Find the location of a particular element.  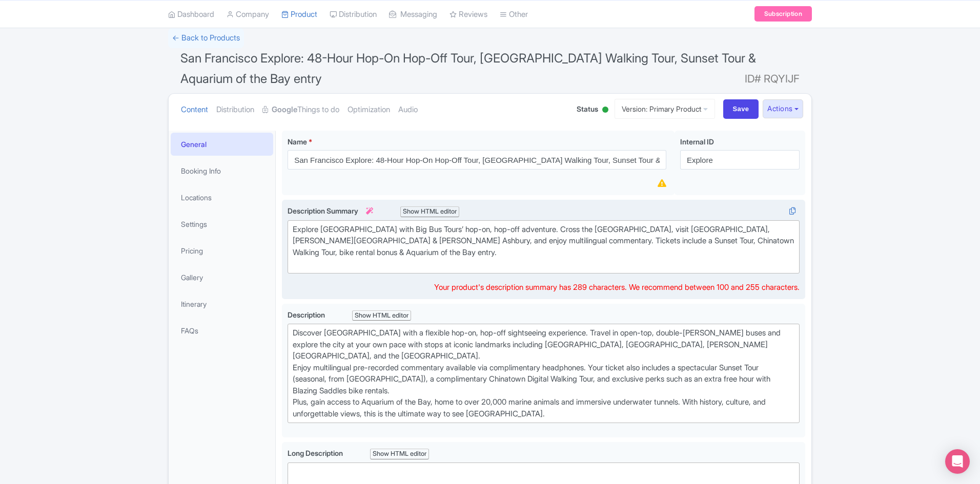

a: Subscription is located at coordinates (784, 14).